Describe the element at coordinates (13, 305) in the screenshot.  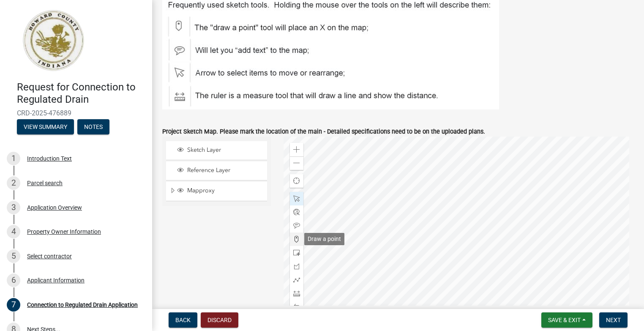
I see `div: 7` at that location.